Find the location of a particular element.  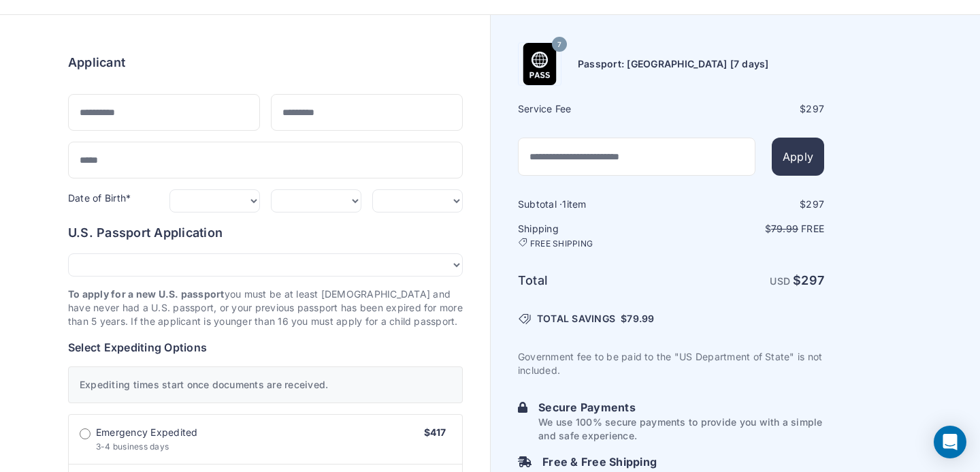

h6: Select Expediting Options is located at coordinates (265, 347).